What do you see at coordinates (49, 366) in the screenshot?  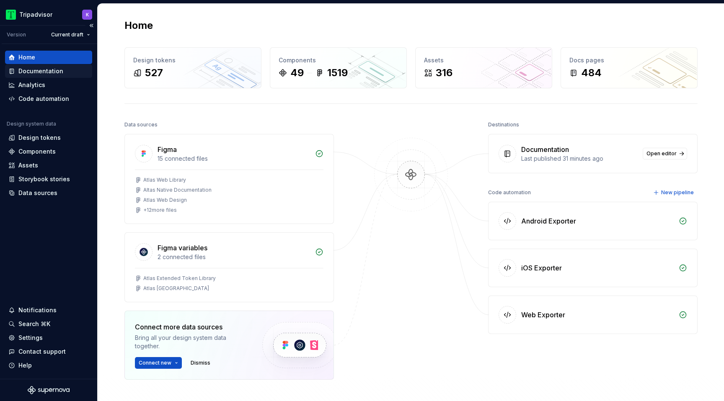 I see `button: Help` at bounding box center [49, 366].